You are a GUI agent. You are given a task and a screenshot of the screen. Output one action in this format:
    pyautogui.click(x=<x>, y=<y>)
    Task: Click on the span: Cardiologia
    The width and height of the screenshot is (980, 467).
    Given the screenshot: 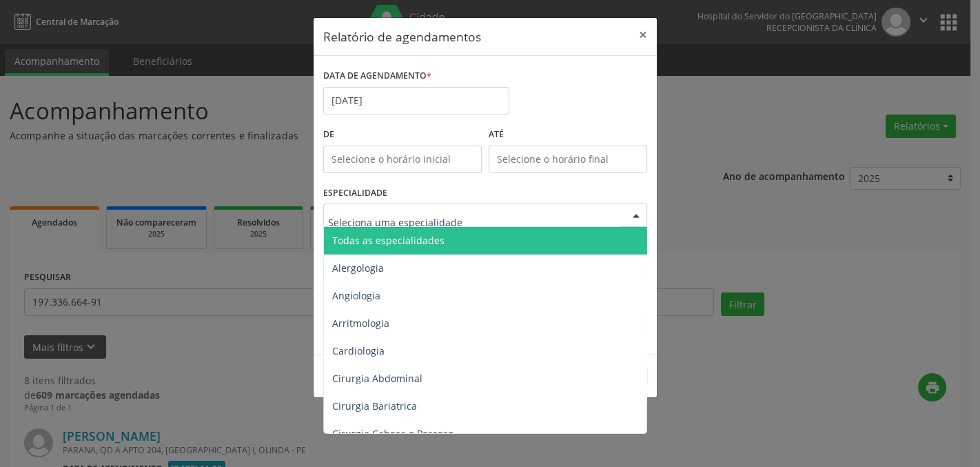 What is the action you would take?
    pyautogui.click(x=358, y=350)
    